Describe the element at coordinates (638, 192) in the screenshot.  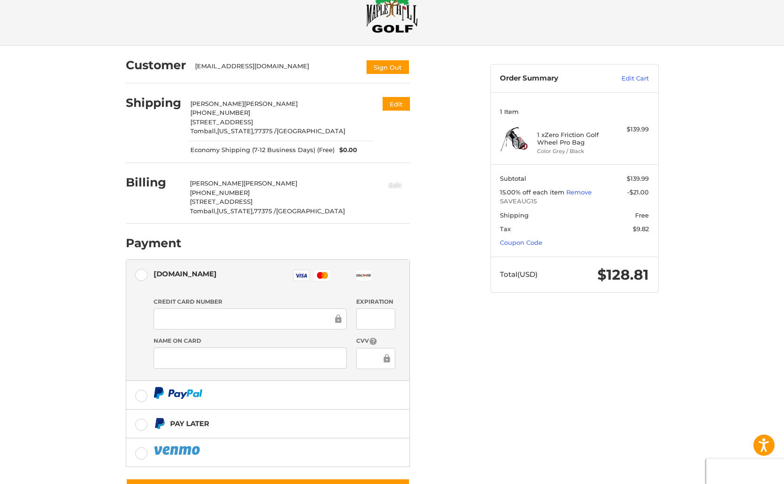
I see `span: -$21.00` at that location.